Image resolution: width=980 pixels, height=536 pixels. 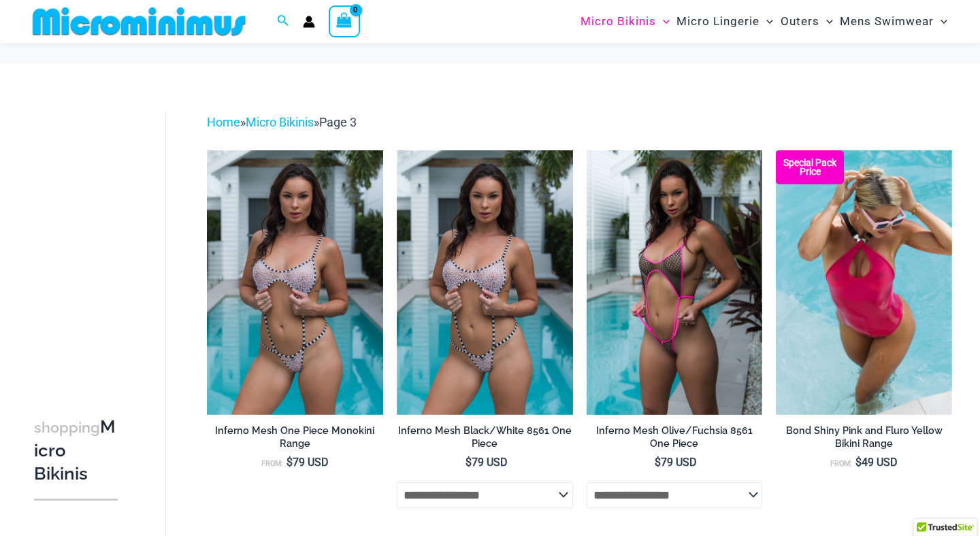 What do you see at coordinates (800, 21) in the screenshot?
I see `span: Outers` at bounding box center [800, 21].